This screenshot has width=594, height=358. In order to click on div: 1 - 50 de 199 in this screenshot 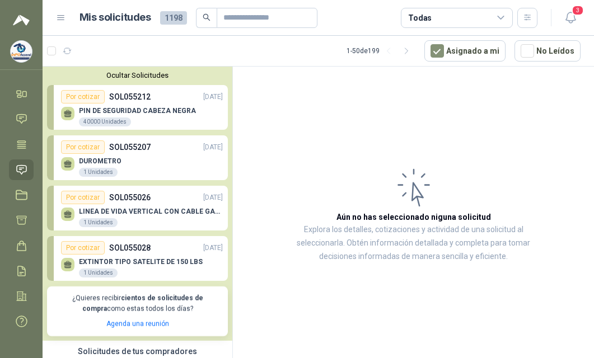, I will do `click(381, 51)`.